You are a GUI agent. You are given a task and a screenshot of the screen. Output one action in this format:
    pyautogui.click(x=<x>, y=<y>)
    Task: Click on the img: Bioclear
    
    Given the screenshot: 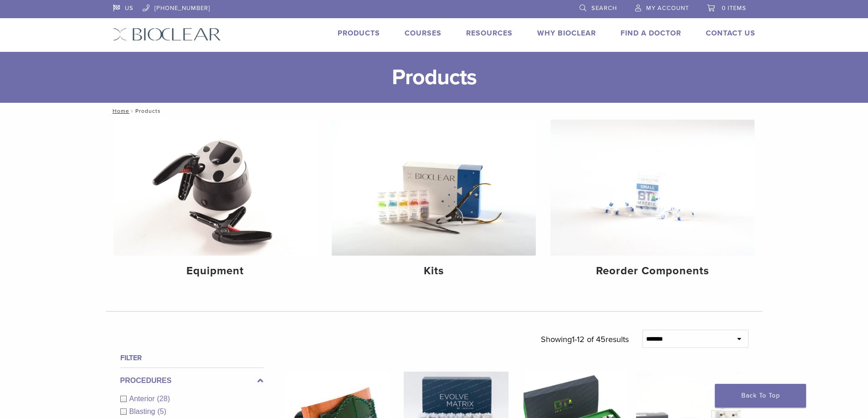 What is the action you would take?
    pyautogui.click(x=166, y=34)
    